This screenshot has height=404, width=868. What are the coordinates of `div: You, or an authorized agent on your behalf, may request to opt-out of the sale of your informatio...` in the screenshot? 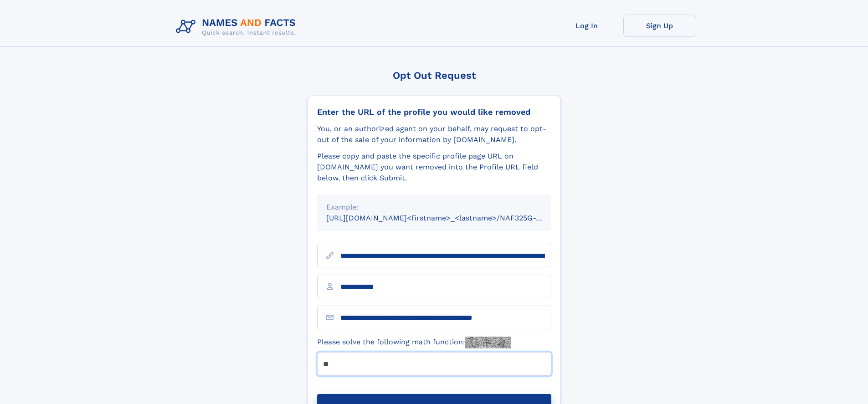 It's located at (434, 134).